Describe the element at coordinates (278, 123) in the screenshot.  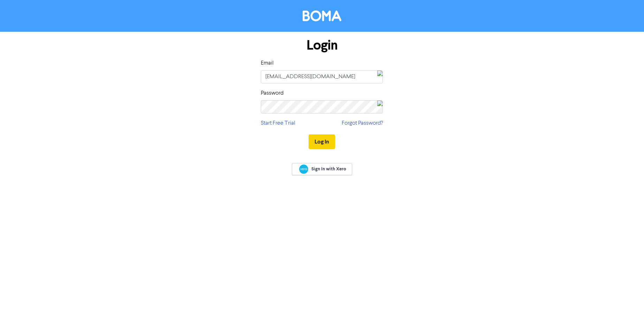
I see `a: Start Free Trial` at that location.